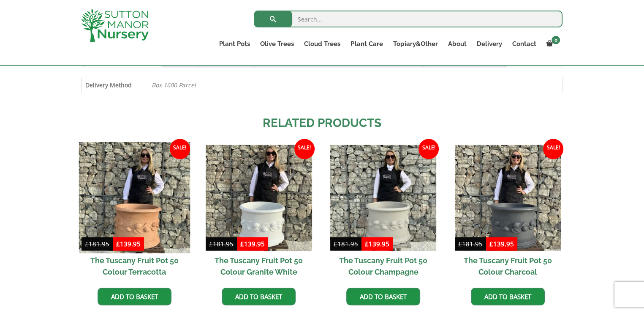  I want to click on a: About, so click(457, 44).